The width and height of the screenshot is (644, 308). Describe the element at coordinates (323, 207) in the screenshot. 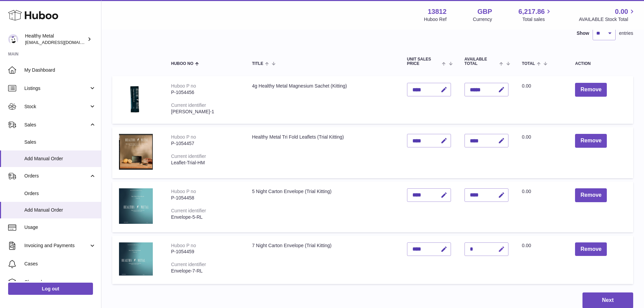

I see `td: 5 Night Carton Envelope (Trial Kitting)` at that location.